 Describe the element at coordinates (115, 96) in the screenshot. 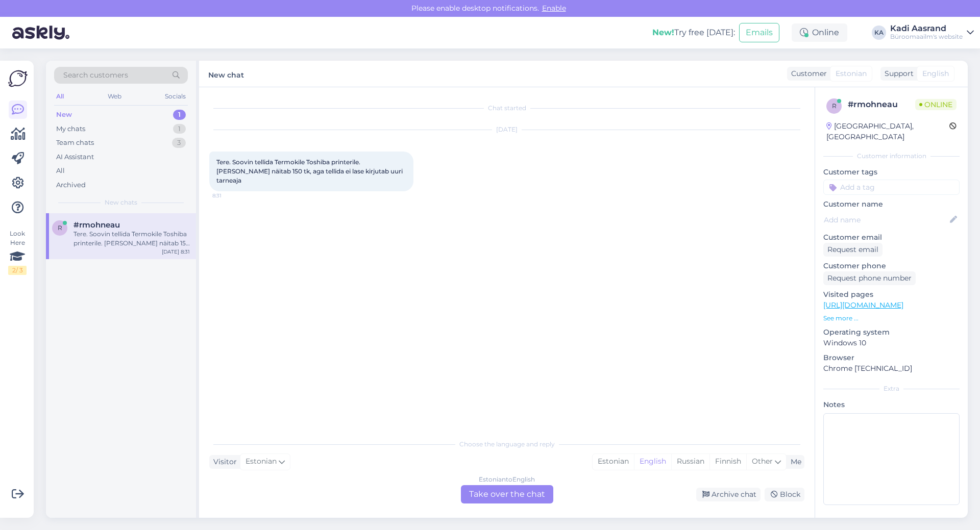

I see `div: Web` at that location.